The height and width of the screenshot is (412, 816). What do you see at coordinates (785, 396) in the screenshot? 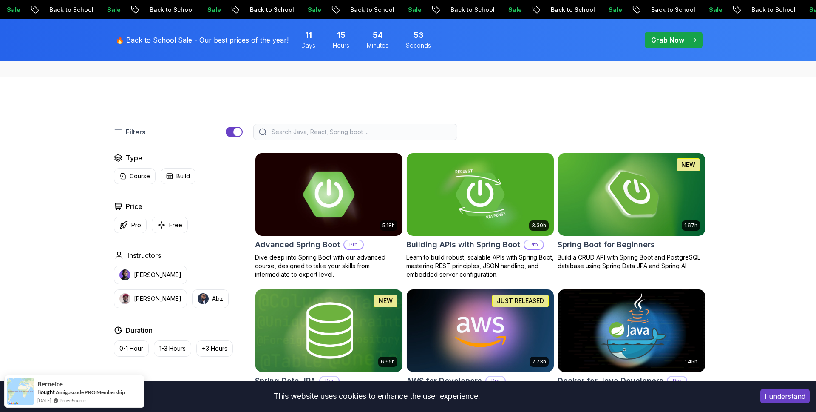
I see `button: Accept cookies` at bounding box center [785, 396].